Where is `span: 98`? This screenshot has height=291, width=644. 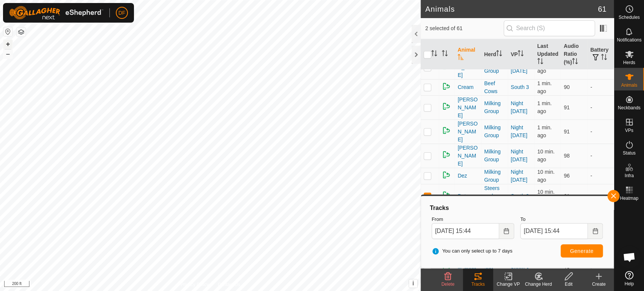 span: 98 is located at coordinates (567, 155).